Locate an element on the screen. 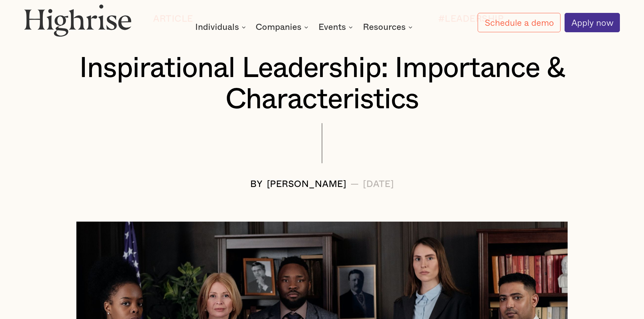 This screenshot has width=644, height=319. img: Highrise logo is located at coordinates (78, 20).